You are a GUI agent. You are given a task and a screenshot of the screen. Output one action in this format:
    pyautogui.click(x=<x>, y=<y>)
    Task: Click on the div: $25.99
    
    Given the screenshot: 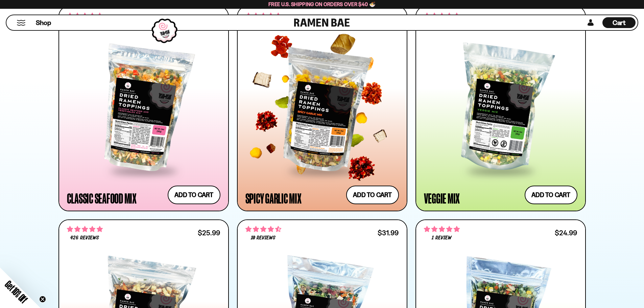 What is the action you would take?
    pyautogui.click(x=209, y=233)
    